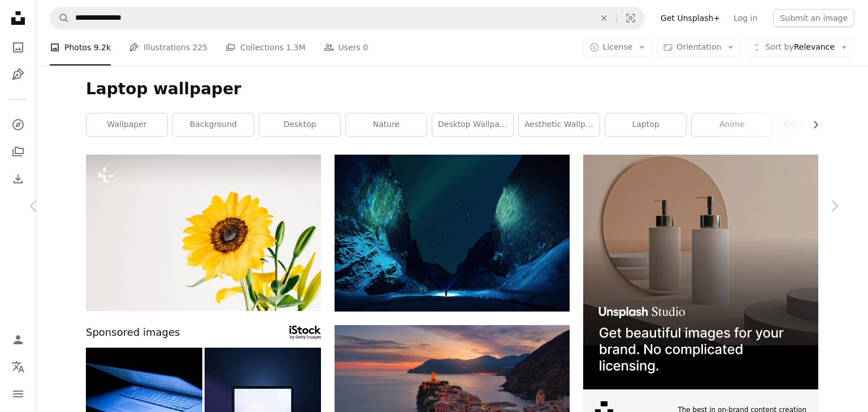 The image size is (868, 412). What do you see at coordinates (204, 233) in the screenshot?
I see `a: a yellow sunflower in a clear vase` at bounding box center [204, 233].